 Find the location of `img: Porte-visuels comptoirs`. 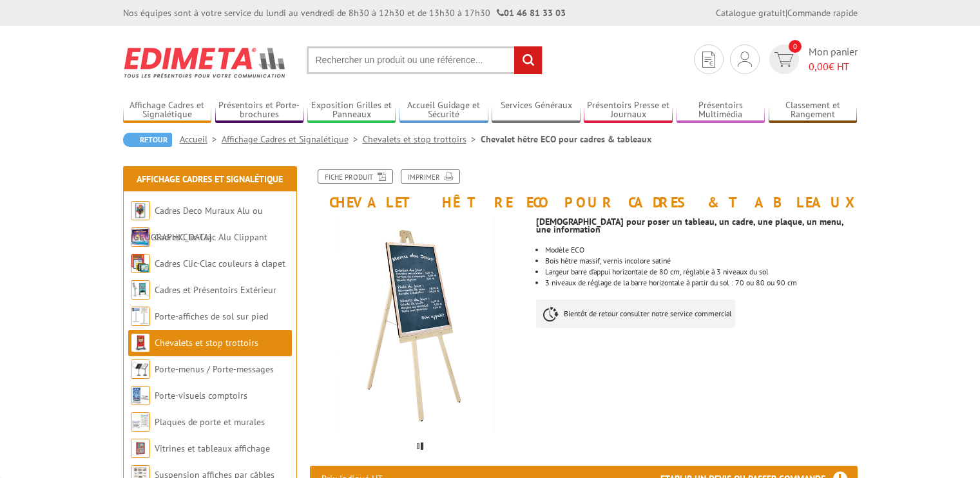

img: Porte-visuels comptoirs is located at coordinates (140, 395).